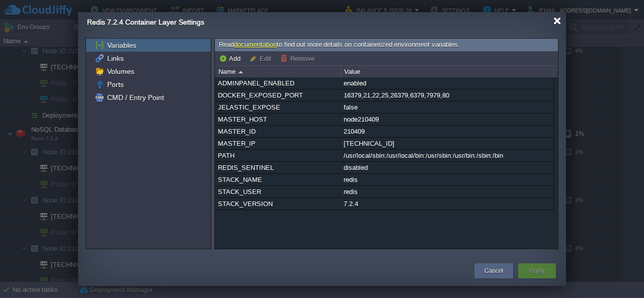 Image resolution: width=644 pixels, height=298 pixels. Describe the element at coordinates (447, 107) in the screenshot. I see `div: false` at that location.